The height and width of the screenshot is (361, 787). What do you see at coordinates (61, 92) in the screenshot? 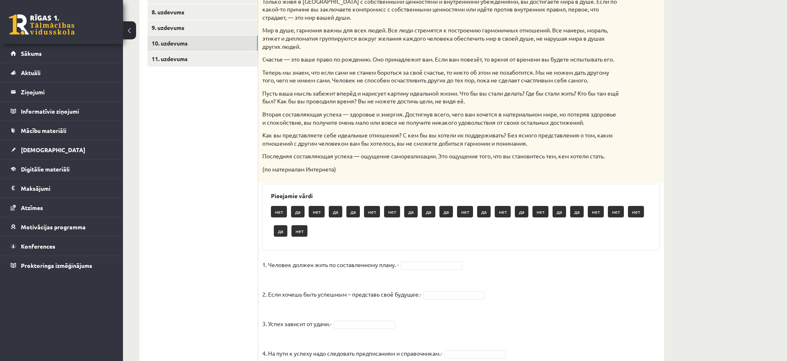
I see `a: Ziņojumi` at bounding box center [61, 92].